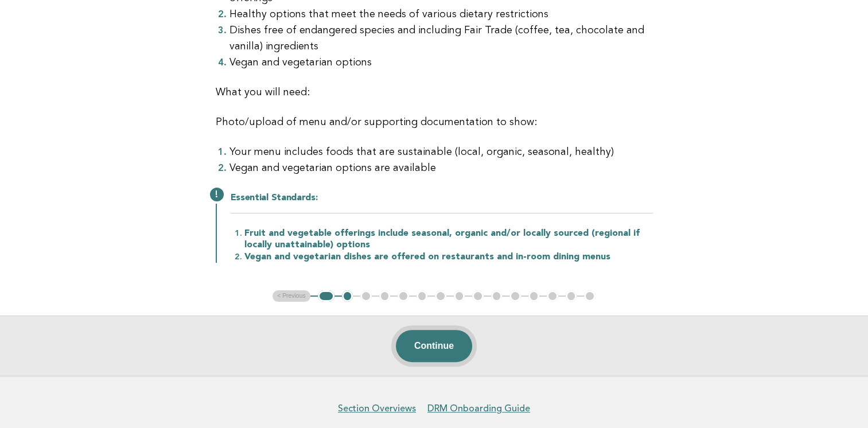 This screenshot has width=868, height=428. Describe the element at coordinates (434, 346) in the screenshot. I see `button: Continue` at that location.